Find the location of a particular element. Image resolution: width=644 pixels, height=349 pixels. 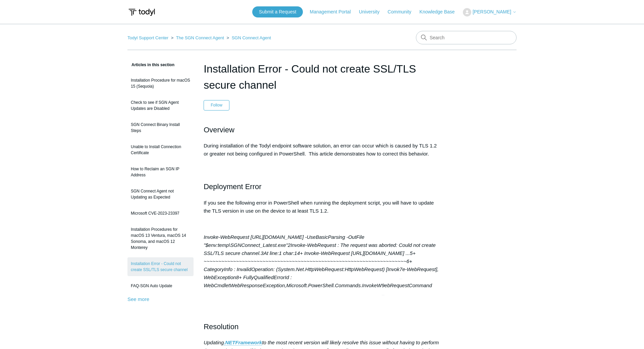

span: 9 is located at coordinates (383, 285).